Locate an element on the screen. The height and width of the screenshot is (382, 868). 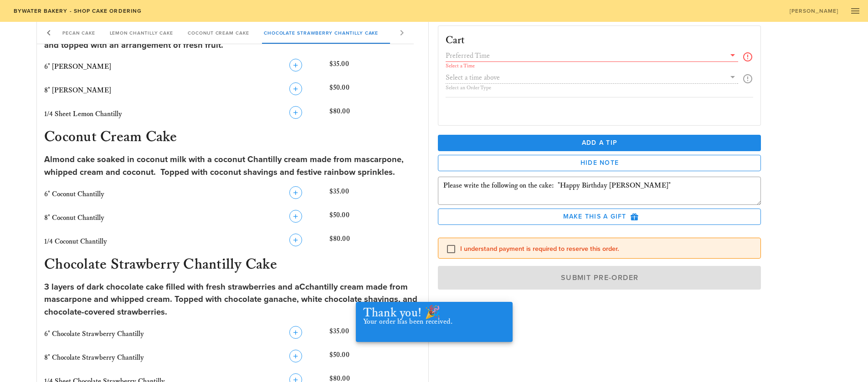
button: Make this a Gift is located at coordinates (600, 217).